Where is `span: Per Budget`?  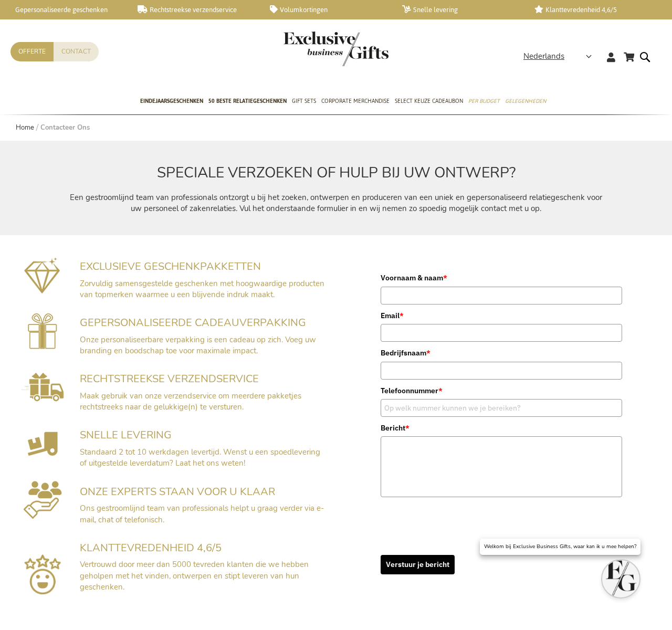
span: Per Budget is located at coordinates (484, 101).